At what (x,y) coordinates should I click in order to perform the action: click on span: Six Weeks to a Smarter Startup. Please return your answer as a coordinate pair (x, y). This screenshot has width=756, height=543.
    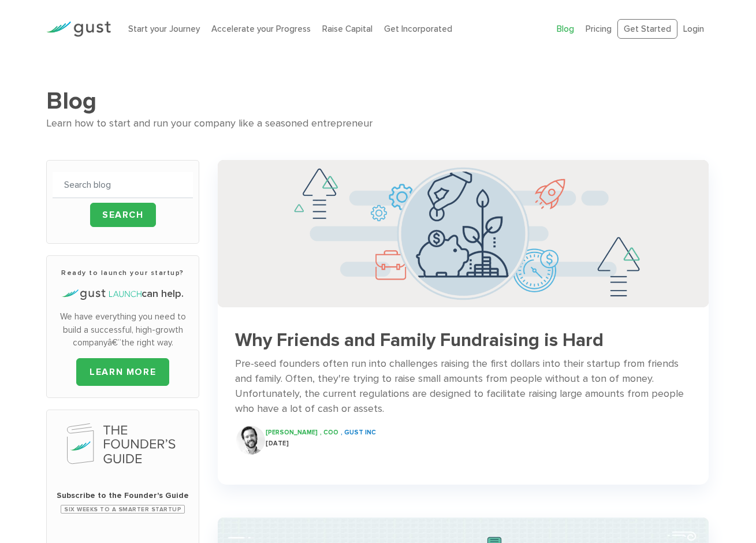
    Looking at the image, I should click on (123, 509).